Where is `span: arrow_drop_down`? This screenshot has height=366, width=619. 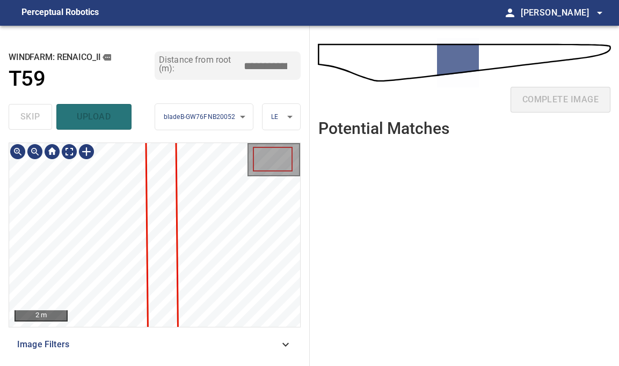 span: arrow_drop_down is located at coordinates (599, 13).